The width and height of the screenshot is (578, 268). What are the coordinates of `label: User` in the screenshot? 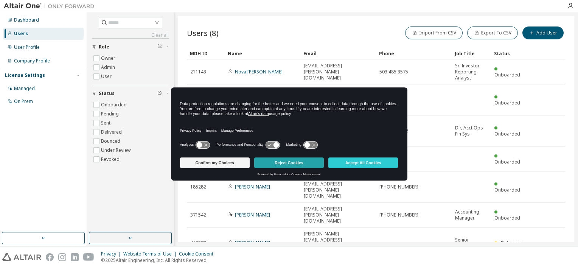 It's located at (107, 76).